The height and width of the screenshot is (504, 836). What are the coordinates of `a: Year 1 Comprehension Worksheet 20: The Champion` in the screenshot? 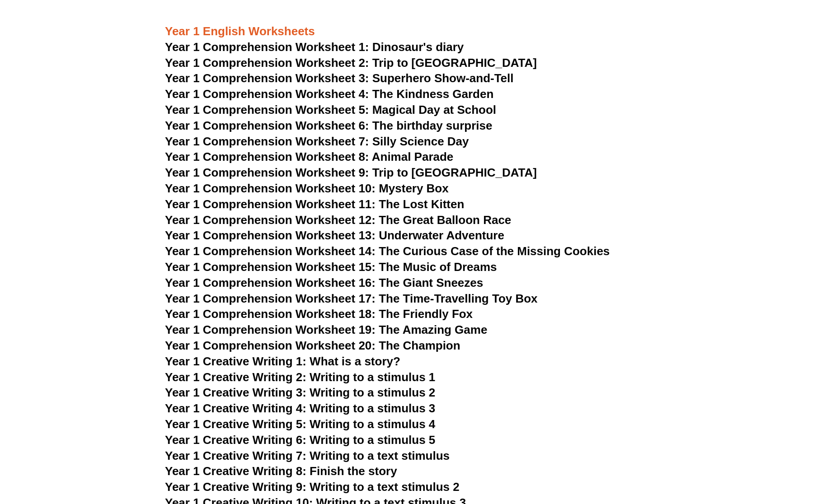 It's located at (312, 345).